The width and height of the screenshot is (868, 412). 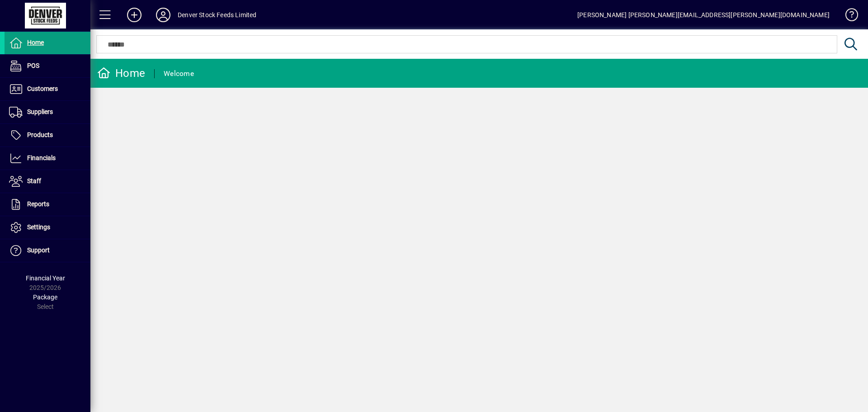 What do you see at coordinates (40, 112) in the screenshot?
I see `span: Suppliers` at bounding box center [40, 112].